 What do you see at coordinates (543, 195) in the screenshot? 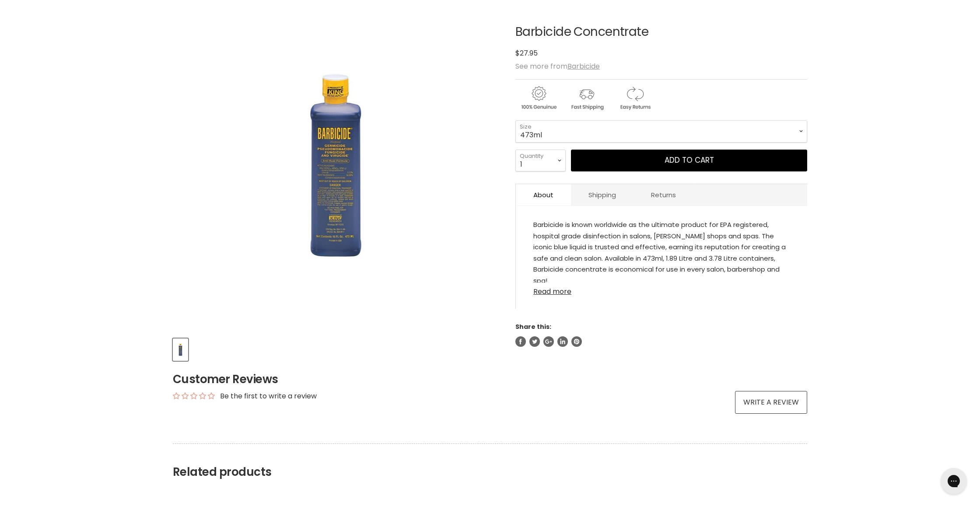
I see `a: About` at bounding box center [543, 195].